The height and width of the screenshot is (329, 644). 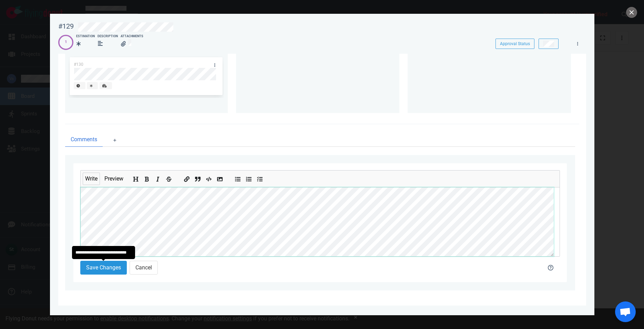 What do you see at coordinates (515, 44) in the screenshot?
I see `button: Approval Status` at bounding box center [515, 44].